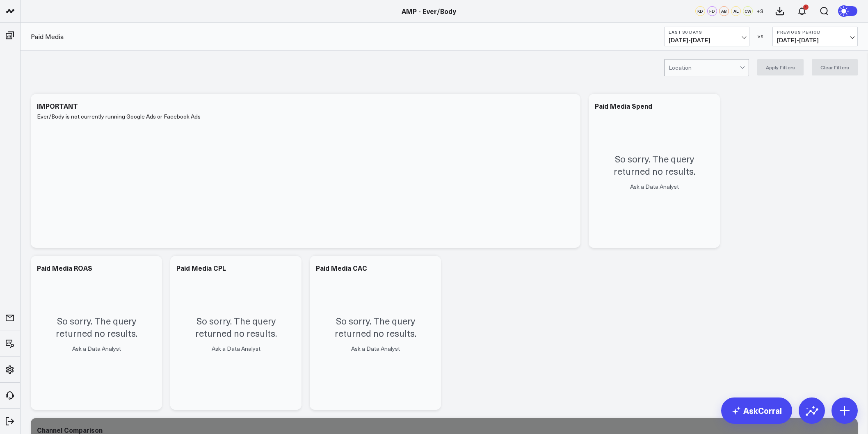 Image resolution: width=868 pixels, height=434 pixels. I want to click on div: AB, so click(724, 11).